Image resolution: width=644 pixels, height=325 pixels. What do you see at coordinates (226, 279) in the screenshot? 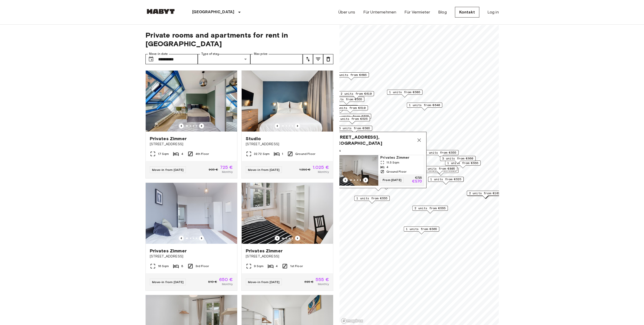
I see `span: 650 €` at bounding box center [226, 279].